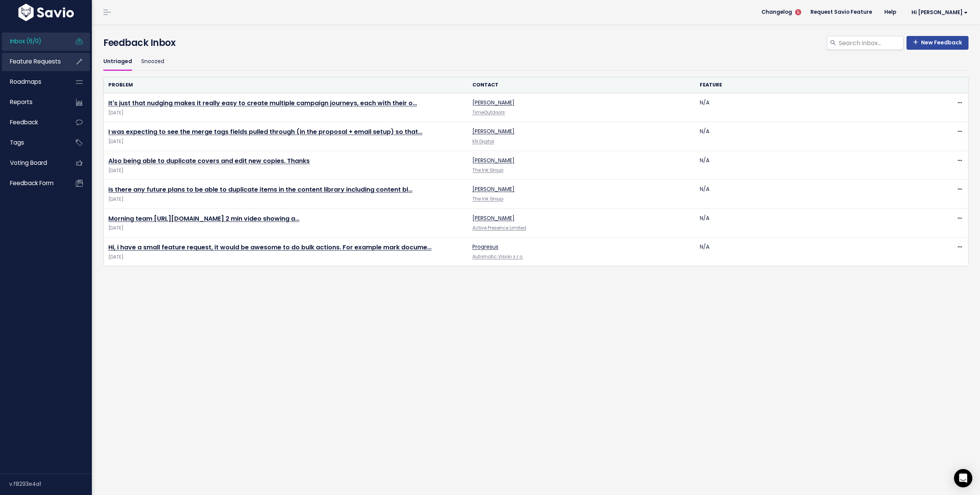 This screenshot has height=495, width=980. Describe the element at coordinates (33, 102) in the screenshot. I see `a: Reports` at that location.